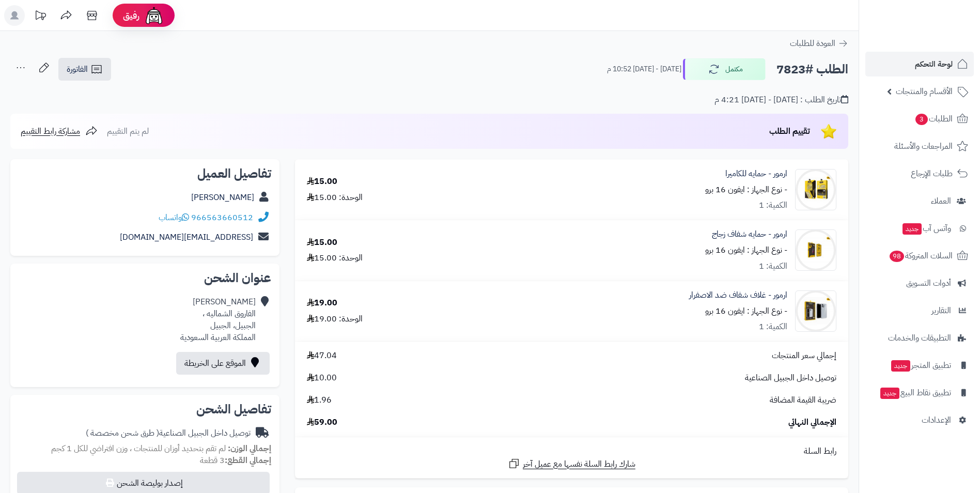  Describe the element at coordinates (940, 37) in the screenshot. I see `img: logo-2.png` at that location.